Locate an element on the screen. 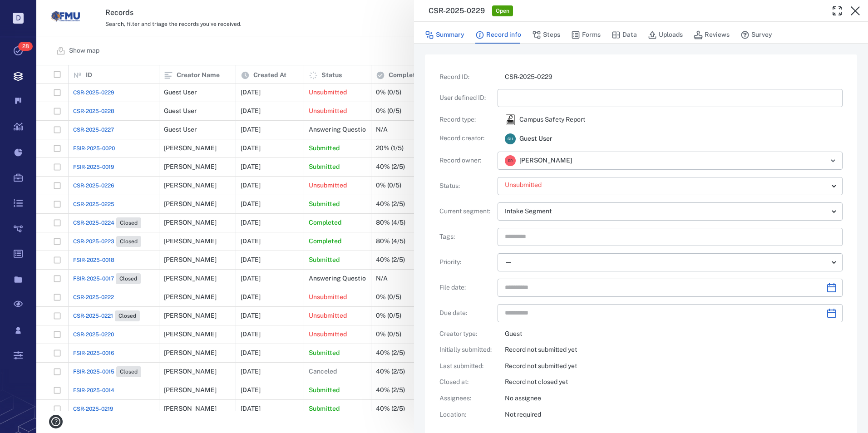 This screenshot has height=433, width=868. p: Unsubmitted is located at coordinates (666, 185).